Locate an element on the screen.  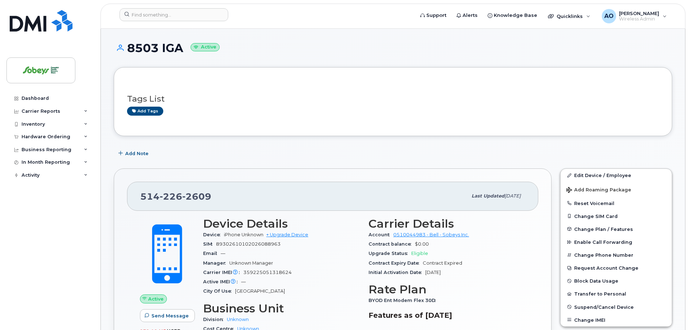
h3: Tags List is located at coordinates (393, 99).